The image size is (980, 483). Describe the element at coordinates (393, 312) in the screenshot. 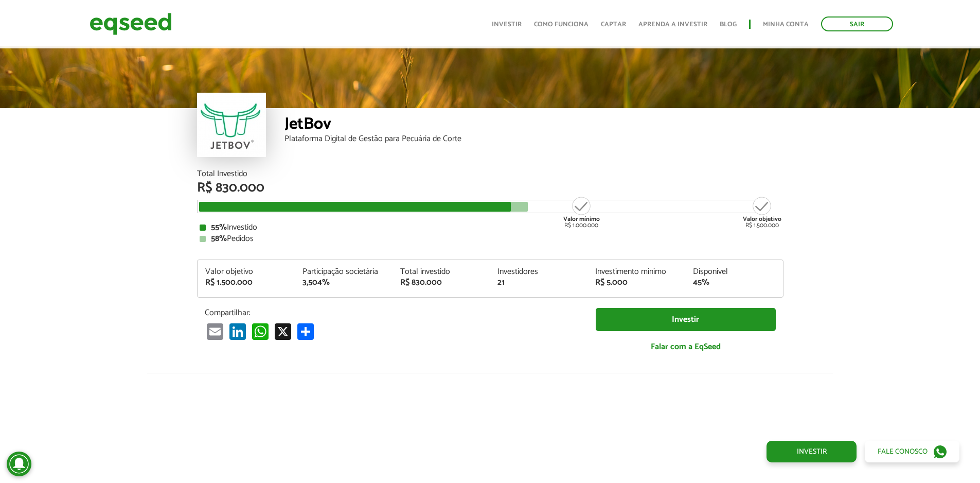

I see `p: Compartilhar:` at that location.